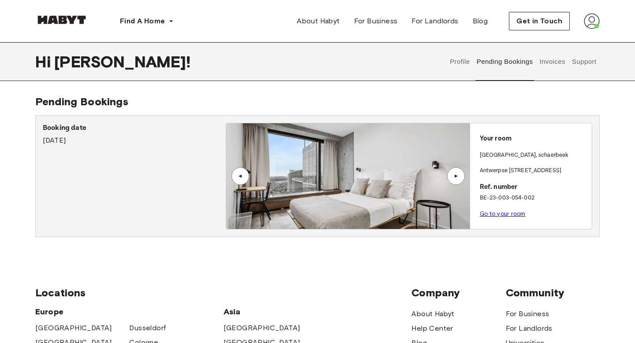 This screenshot has height=343, width=635. What do you see at coordinates (584, 62) in the screenshot?
I see `button: Support` at bounding box center [584, 62].